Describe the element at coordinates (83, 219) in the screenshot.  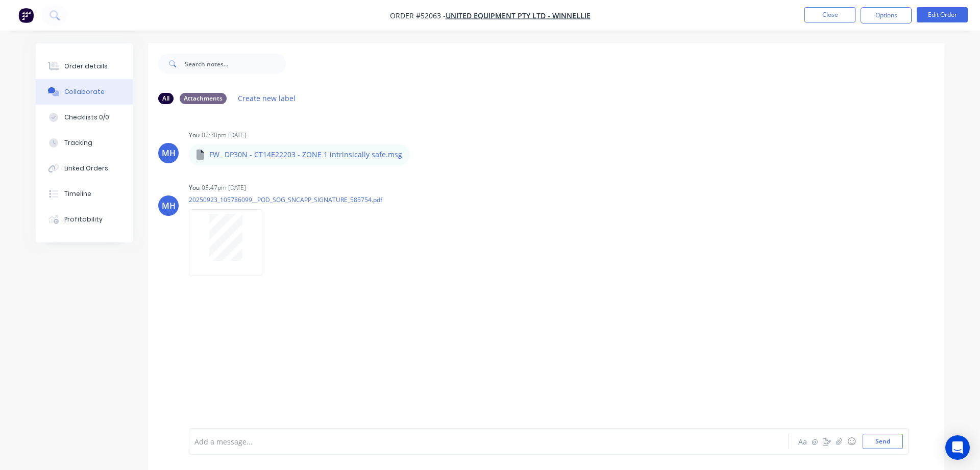
I see `div: Profitability` at that location.